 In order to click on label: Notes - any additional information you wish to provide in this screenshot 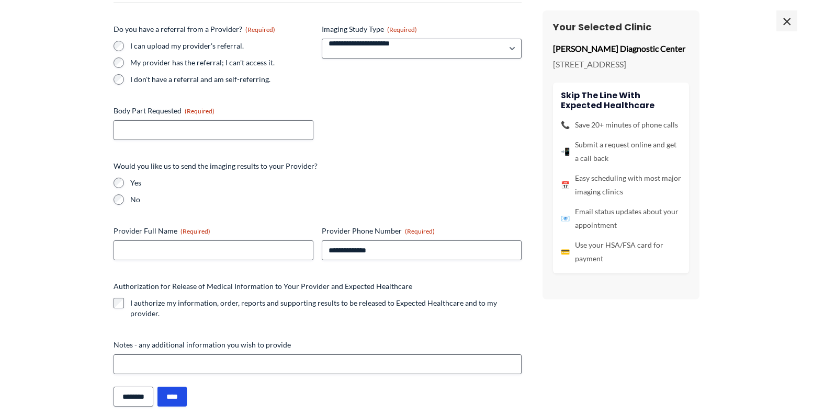, I will do `click(317, 345)`.